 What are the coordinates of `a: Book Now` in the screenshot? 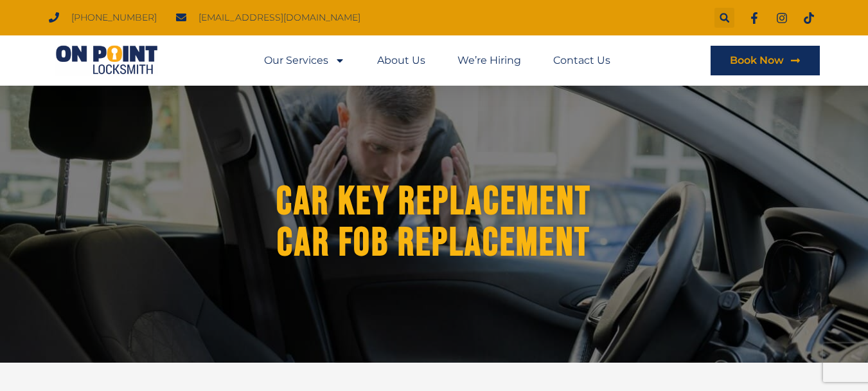 It's located at (766, 61).